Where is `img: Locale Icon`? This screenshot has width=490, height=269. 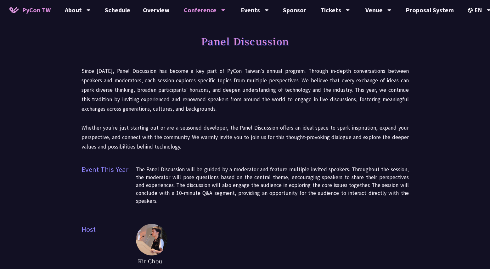 img: Locale Icon is located at coordinates (471, 10).